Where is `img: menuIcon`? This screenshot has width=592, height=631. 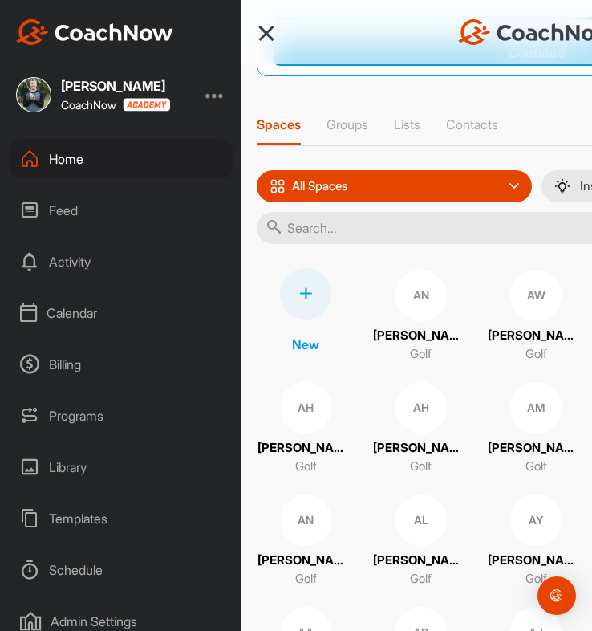
img: menuIcon is located at coordinates (563, 186).